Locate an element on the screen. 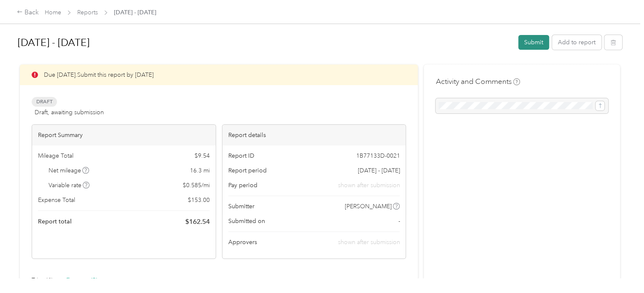 This screenshot has width=644, height=293. span: $ 9.54 is located at coordinates (202, 156).